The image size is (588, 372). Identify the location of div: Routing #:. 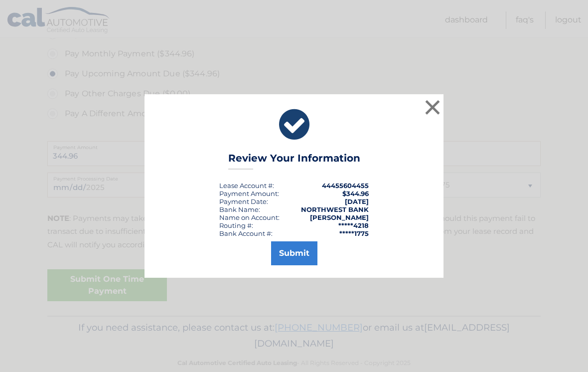
(236, 225).